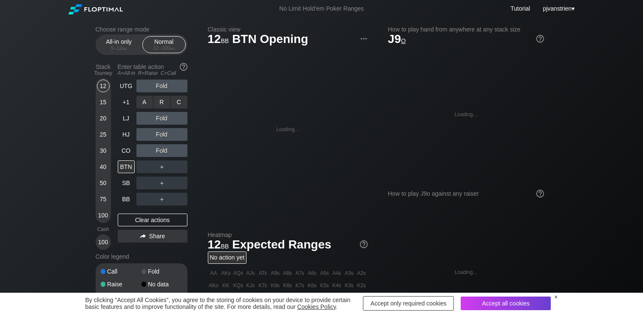  What do you see at coordinates (506, 303) in the screenshot?
I see `div: Accept all cookies` at bounding box center [506, 303].